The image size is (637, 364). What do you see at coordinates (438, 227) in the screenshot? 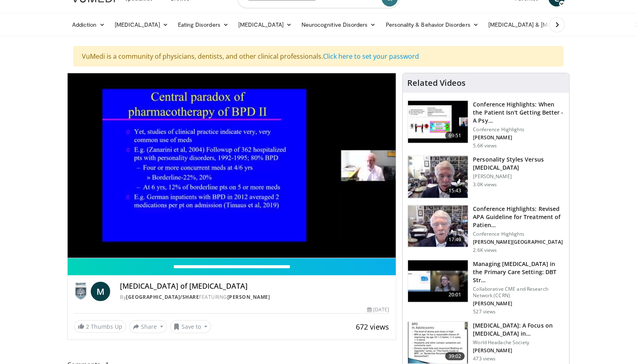
I see `img: a8a55e96-0fed-4e33-bde8-e6fc0867bf6d.150x105_q85_crop-smart_upscale.jpg` at bounding box center [438, 227].